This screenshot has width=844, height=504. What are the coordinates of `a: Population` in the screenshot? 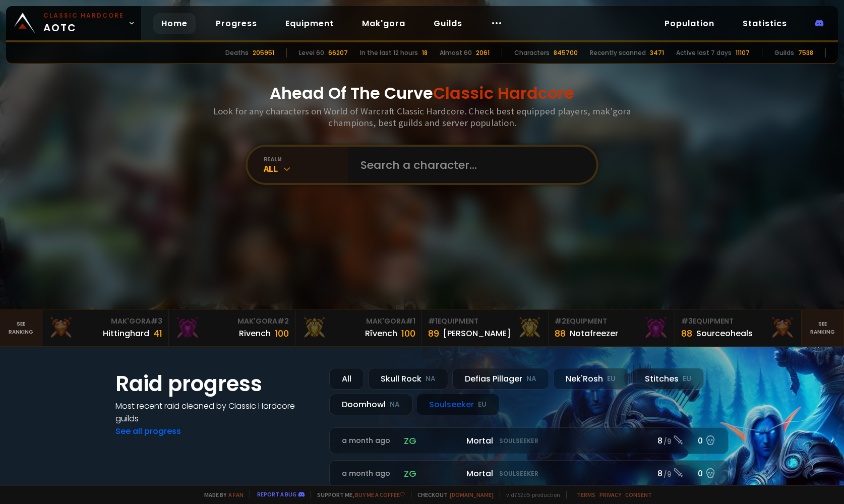 It's located at (690, 23).